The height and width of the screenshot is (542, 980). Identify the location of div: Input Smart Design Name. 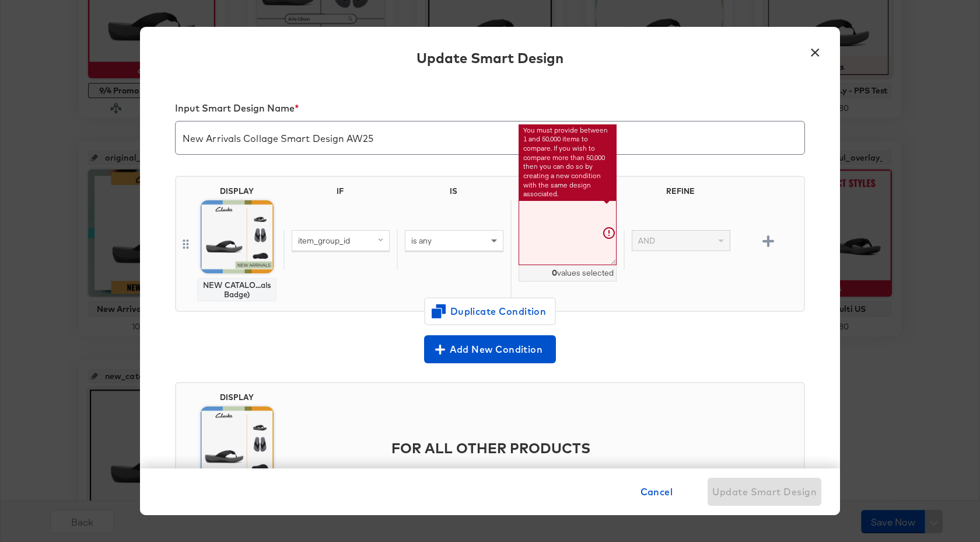
(490, 111).